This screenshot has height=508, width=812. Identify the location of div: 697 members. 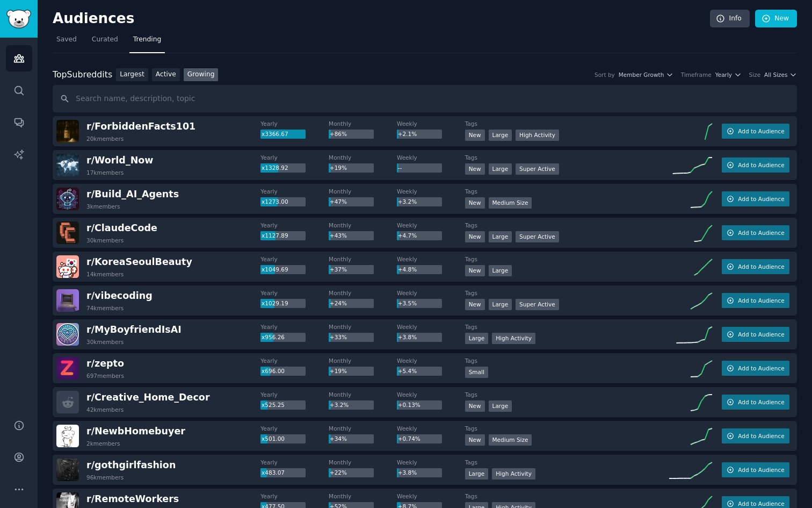
(105, 376).